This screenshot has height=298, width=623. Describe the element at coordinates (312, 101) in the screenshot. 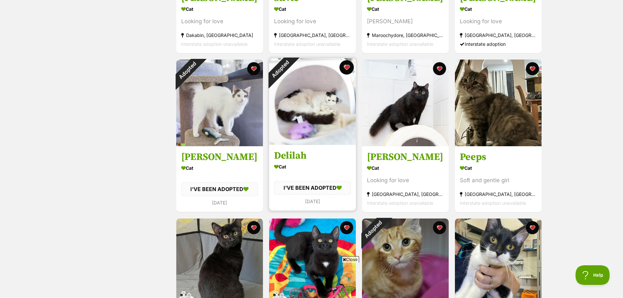

I see `img: Delilah` at that location.